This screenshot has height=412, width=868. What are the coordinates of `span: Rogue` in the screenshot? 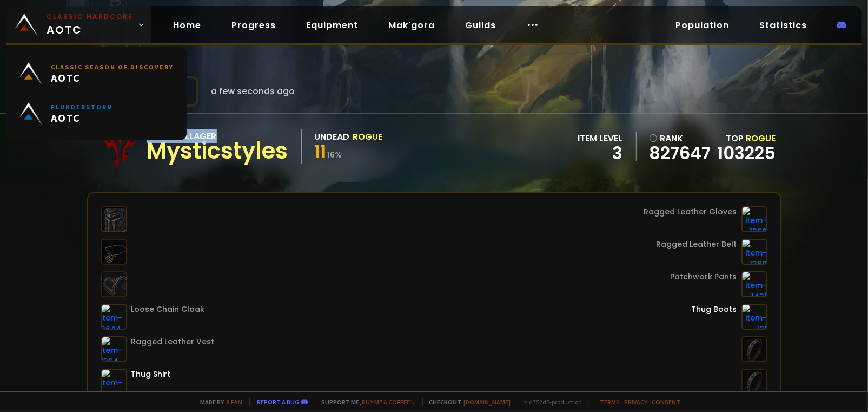 It's located at (761, 138).